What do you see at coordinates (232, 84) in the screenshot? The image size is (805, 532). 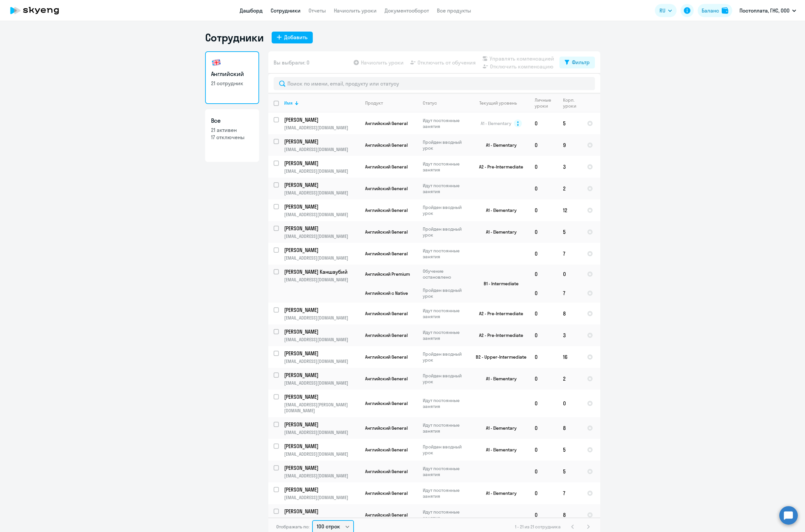 I see `p: 21 сотрудник` at bounding box center [232, 84].